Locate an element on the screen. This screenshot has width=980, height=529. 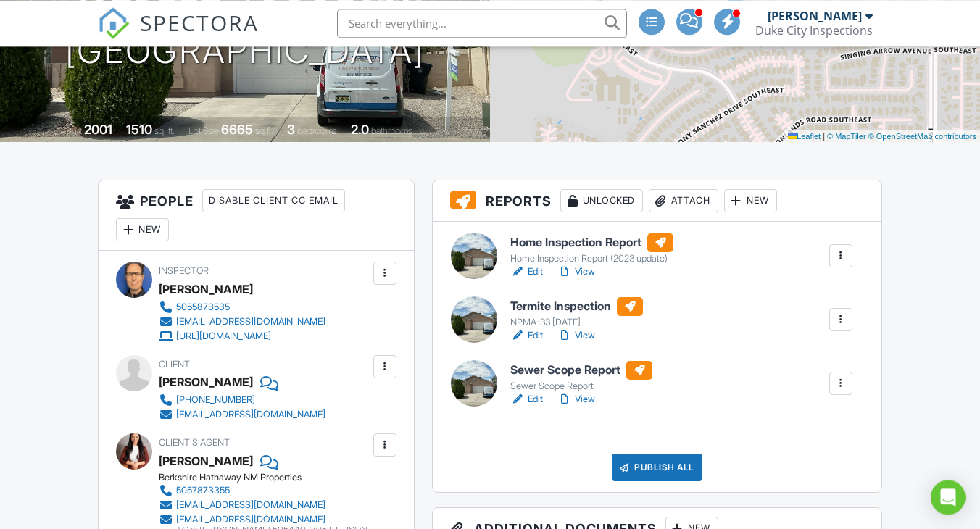
span: bedrooms is located at coordinates (317, 131).